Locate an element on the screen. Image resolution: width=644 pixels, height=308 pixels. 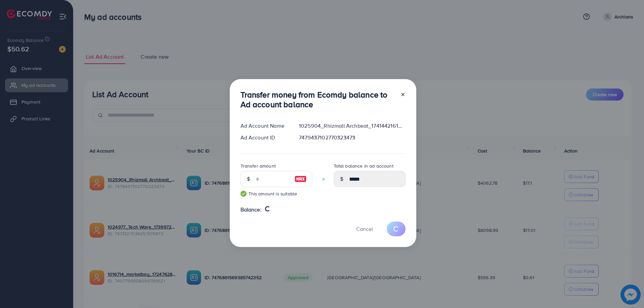
div: Ad Account ID is located at coordinates (264, 138).